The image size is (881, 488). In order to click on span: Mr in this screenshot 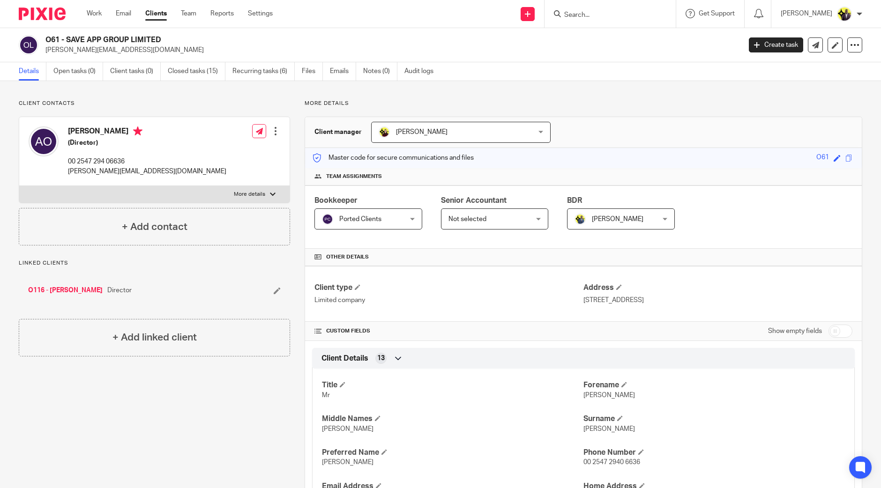, I will do `click(326, 395)`.